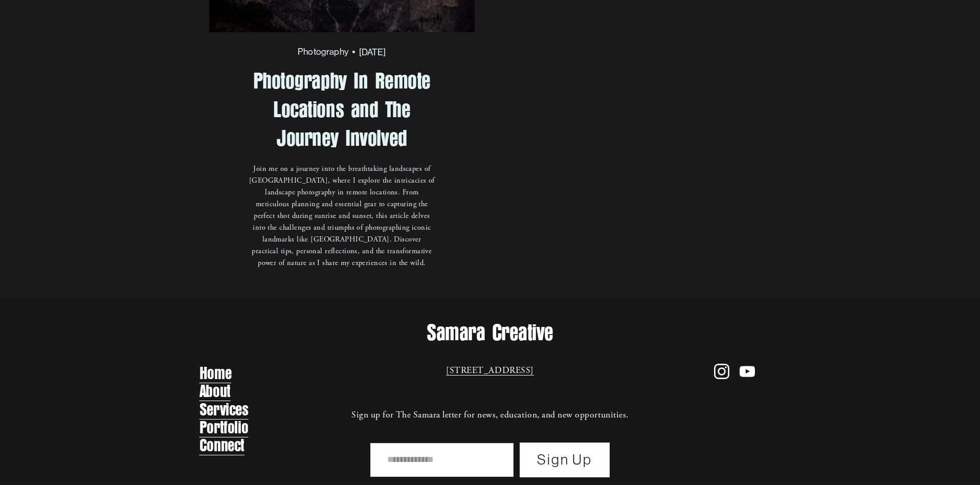 The width and height of the screenshot is (980, 485). What do you see at coordinates (342, 279) in the screenshot?
I see `a: Read More` at bounding box center [342, 279].